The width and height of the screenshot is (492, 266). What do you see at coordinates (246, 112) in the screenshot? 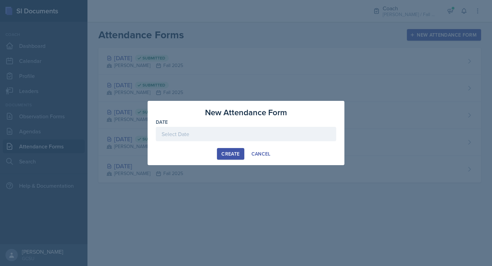
I see `h3: New Attendance Form` at bounding box center [246, 112].